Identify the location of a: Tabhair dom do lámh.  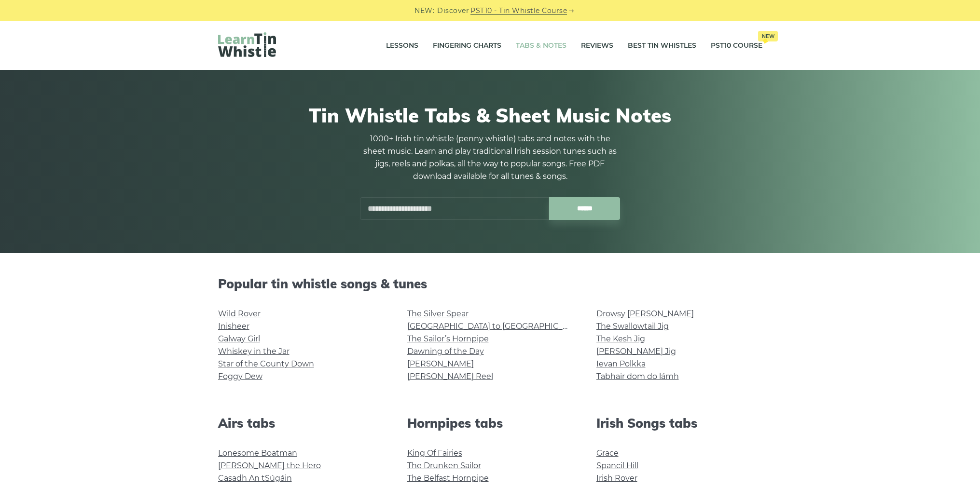
(637, 376).